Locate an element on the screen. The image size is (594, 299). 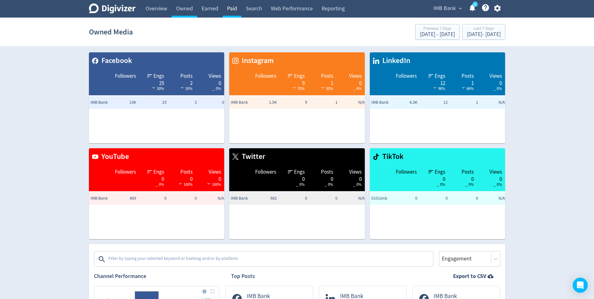
h2: Top Posts is located at coordinates (243, 276).